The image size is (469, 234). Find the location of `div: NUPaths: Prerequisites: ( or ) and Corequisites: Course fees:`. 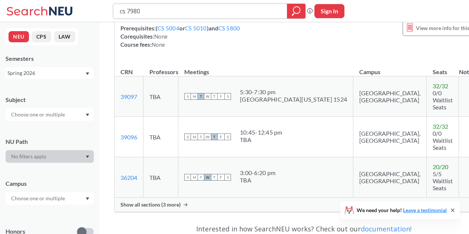

div: NUPaths: Prerequisites: ( or ) and Corequisites: Course fees: is located at coordinates (180, 32).